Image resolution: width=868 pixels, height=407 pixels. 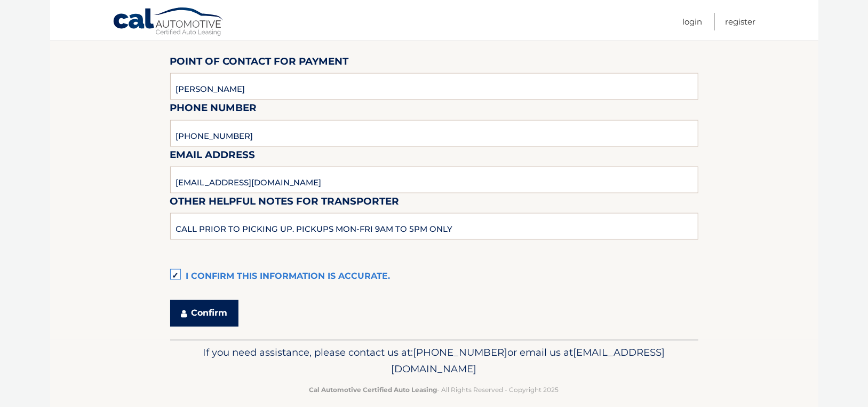 I want to click on p: If you need assistance, please contact us at: or email us at, so click(x=434, y=361).